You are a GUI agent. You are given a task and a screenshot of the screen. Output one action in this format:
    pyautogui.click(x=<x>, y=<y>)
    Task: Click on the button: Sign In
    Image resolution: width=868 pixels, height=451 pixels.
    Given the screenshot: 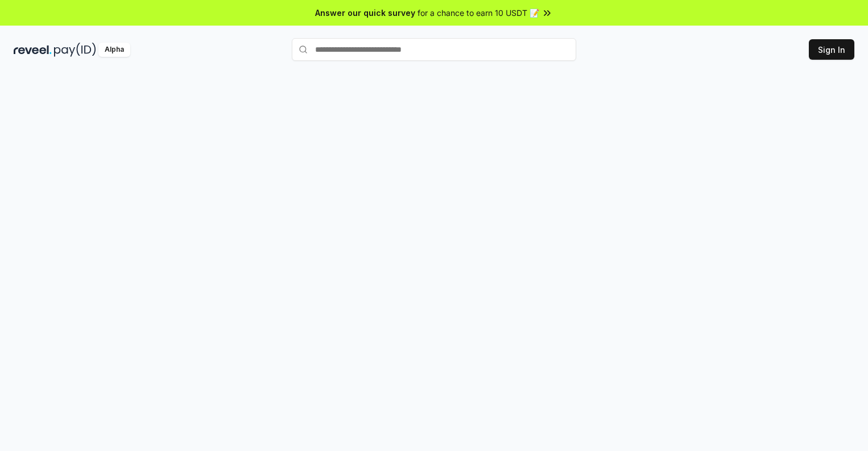 What is the action you would take?
    pyautogui.click(x=832, y=50)
    